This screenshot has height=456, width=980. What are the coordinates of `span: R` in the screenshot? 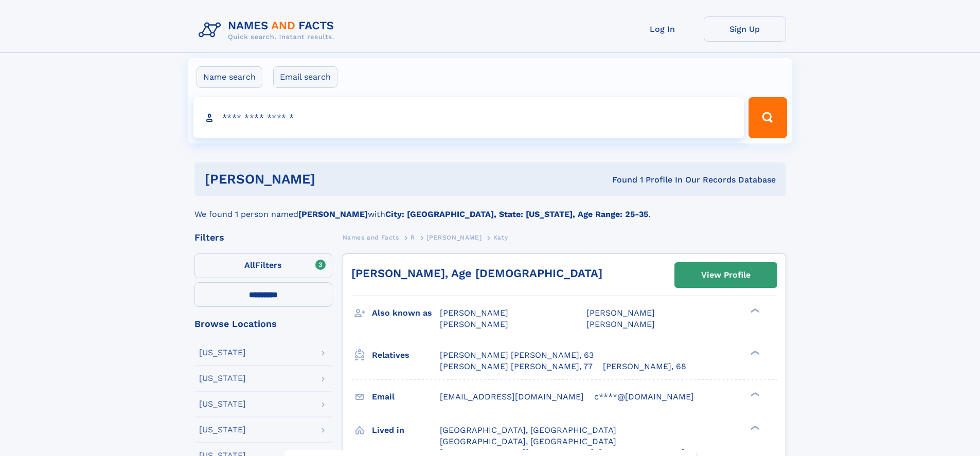 It's located at (412, 238).